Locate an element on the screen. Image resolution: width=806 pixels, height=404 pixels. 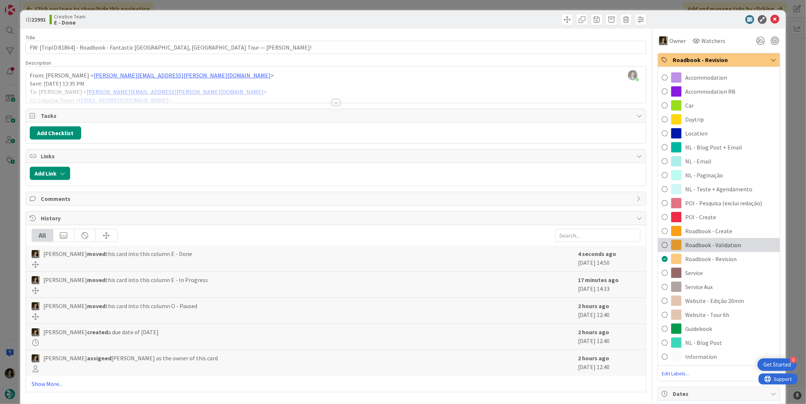
a: Show More... is located at coordinates (336, 384).